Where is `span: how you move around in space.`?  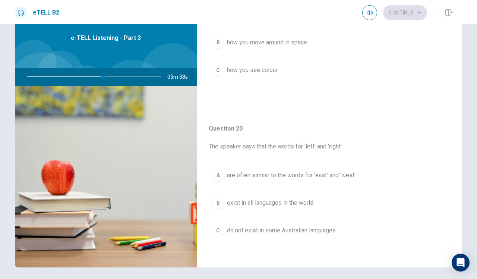
span: how you move around in space. is located at coordinates (268, 42).